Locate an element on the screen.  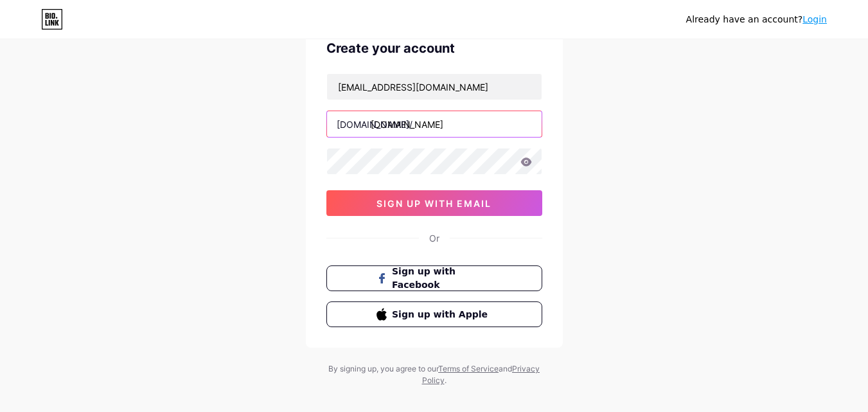
div: By signing up, you agree to our and . is located at coordinates (434, 374).